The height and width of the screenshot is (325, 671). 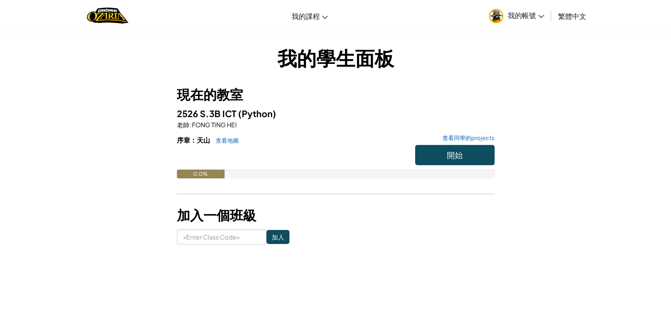 I want to click on a: 我的課程, so click(x=310, y=16).